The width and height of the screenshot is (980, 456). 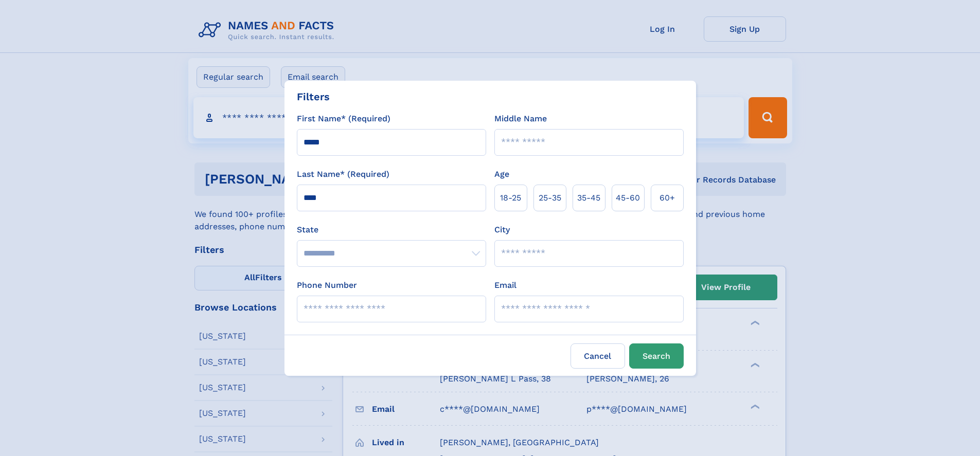 I want to click on label: Cancel, so click(x=598, y=355).